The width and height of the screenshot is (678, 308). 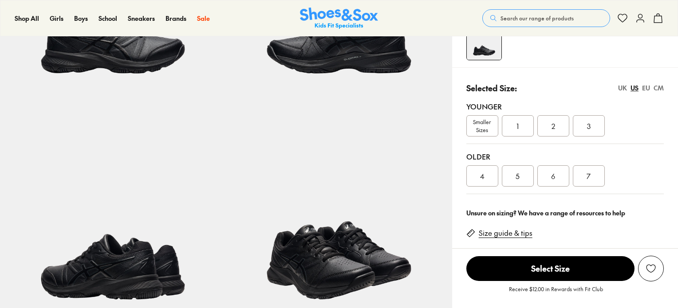 What do you see at coordinates (203, 18) in the screenshot?
I see `a: Sale` at bounding box center [203, 18].